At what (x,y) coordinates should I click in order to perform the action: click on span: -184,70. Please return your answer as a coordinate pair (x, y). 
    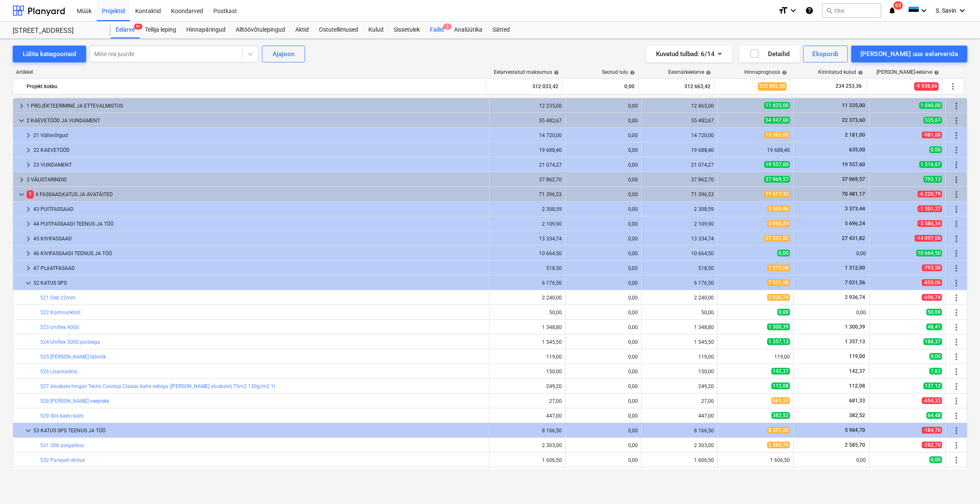
    Looking at the image, I should click on (932, 431).